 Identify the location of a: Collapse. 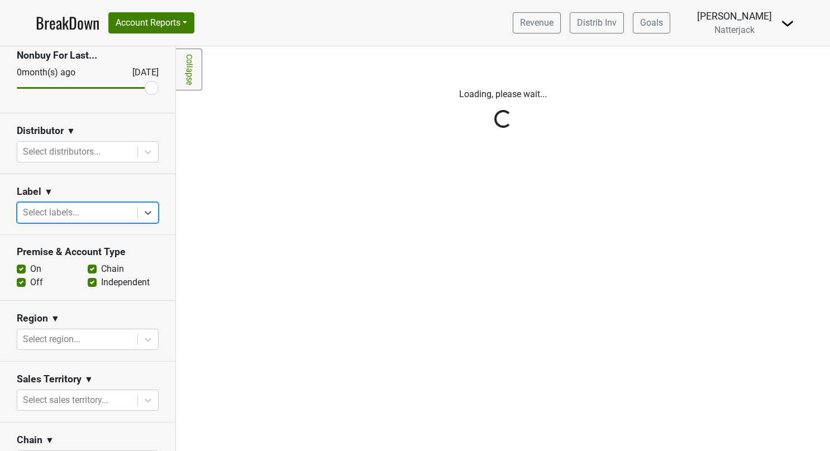
(189, 69).